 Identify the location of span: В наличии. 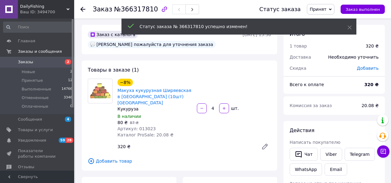
(129, 116).